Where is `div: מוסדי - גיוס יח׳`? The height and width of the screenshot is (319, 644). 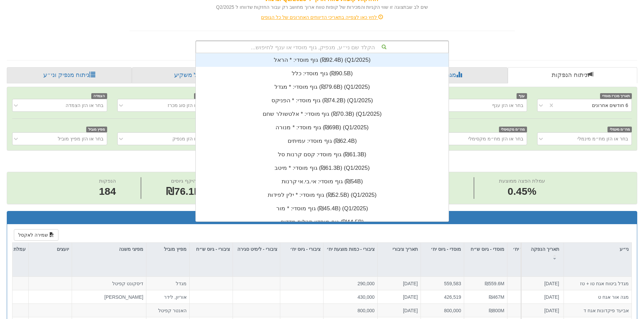 div: מוסדי - גיוס יח׳ is located at coordinates (442, 253).